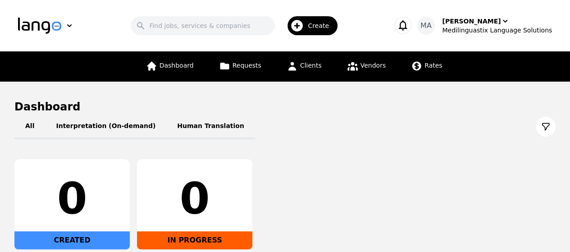  I want to click on span: Requests, so click(247, 65).